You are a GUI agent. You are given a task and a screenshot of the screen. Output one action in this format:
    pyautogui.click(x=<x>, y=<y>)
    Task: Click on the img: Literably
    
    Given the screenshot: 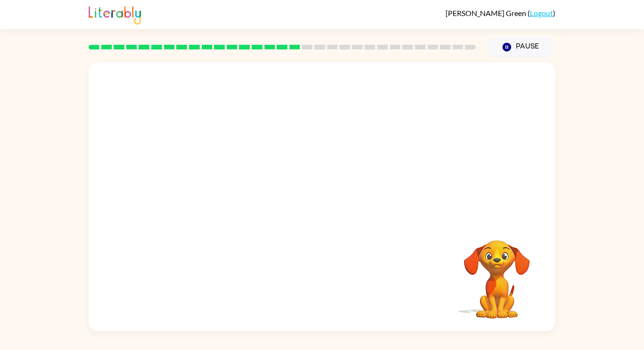 What is the action you would take?
    pyautogui.click(x=114, y=14)
    